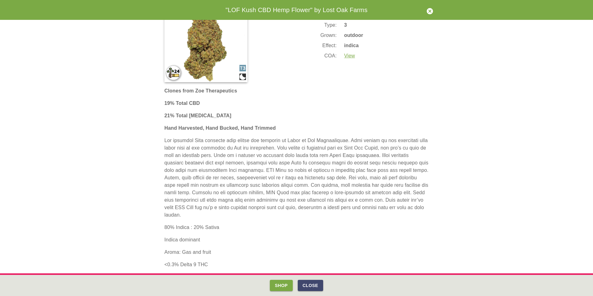 The image size is (593, 296). I want to click on strong: 19% Total CBD, so click(182, 103).